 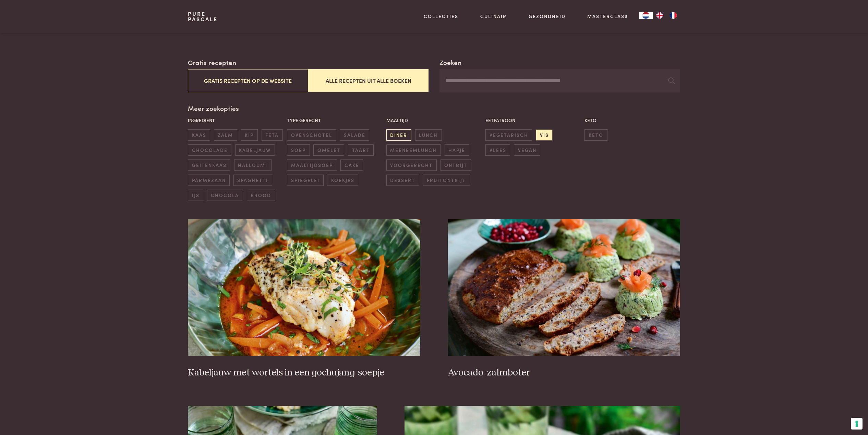 I want to click on a: Culinair, so click(x=493, y=16).